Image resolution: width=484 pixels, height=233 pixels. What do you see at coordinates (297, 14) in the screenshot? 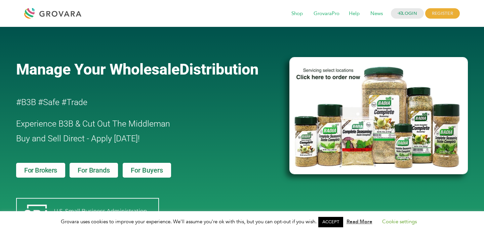
I see `span: Shop` at bounding box center [297, 14].